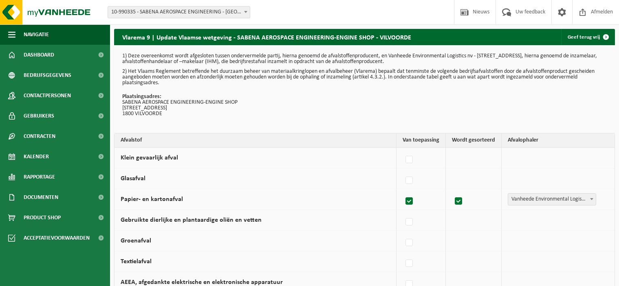 The height and width of the screenshot is (286, 619). What do you see at coordinates (57, 238) in the screenshot?
I see `span: Acceptatievoorwaarden` at bounding box center [57, 238].